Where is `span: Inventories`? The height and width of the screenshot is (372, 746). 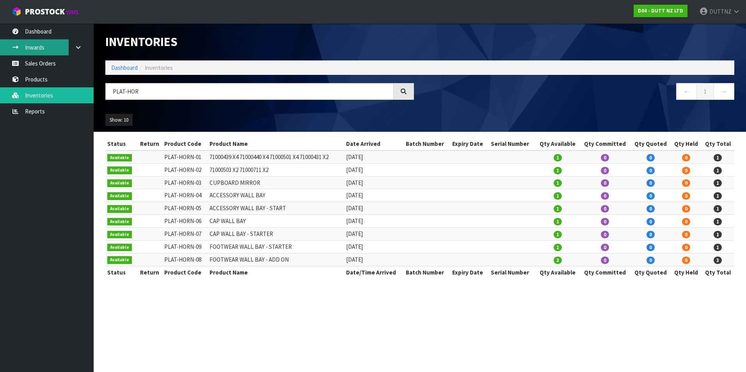
span: Inventories is located at coordinates (159, 68).